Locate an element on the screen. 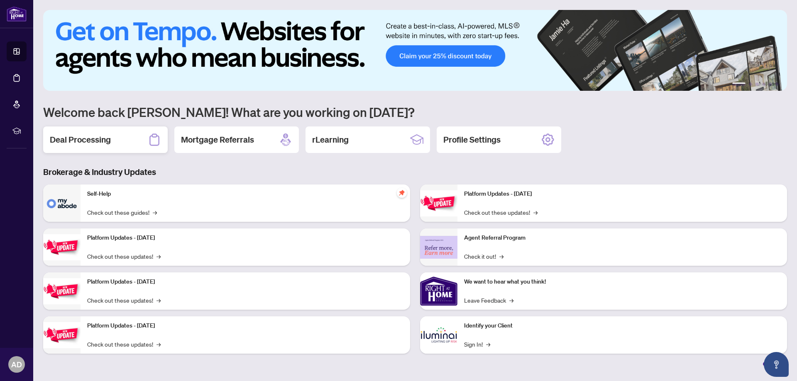 This screenshot has width=797, height=381. h2: Deal Processing is located at coordinates (80, 140).